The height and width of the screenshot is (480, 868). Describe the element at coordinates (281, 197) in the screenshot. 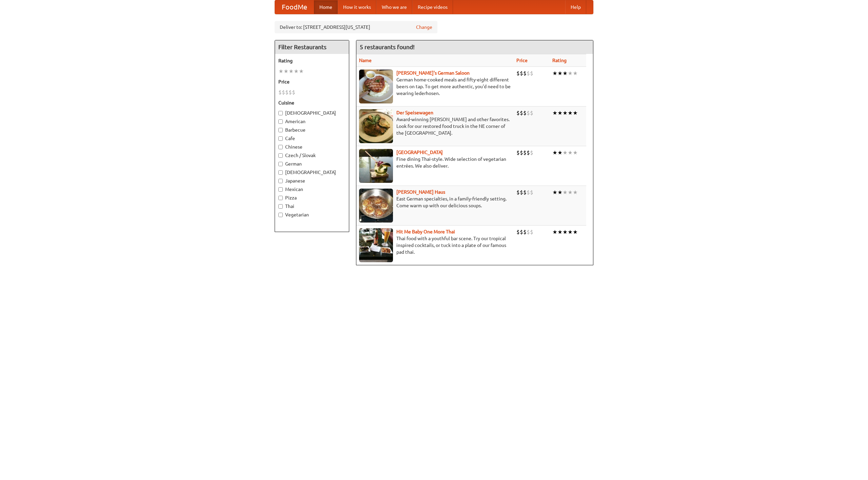

I see `input: Pizza` at that location.